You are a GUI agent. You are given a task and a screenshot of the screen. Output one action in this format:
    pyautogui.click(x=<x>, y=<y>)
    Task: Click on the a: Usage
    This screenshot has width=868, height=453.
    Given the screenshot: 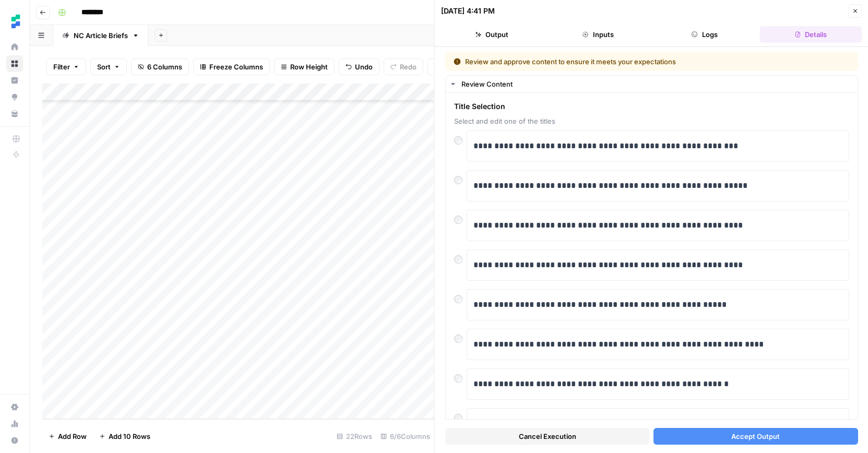 What is the action you would take?
    pyautogui.click(x=15, y=423)
    